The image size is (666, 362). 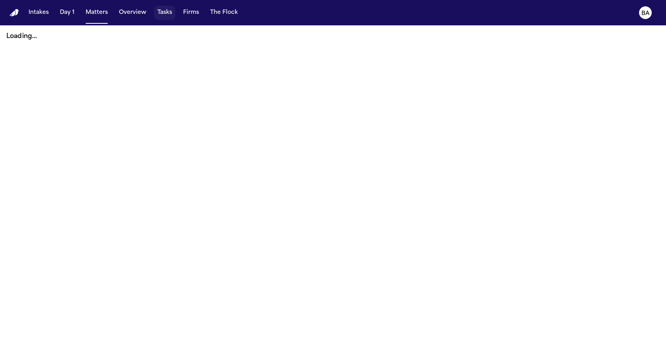 What do you see at coordinates (97, 13) in the screenshot?
I see `a: Matters` at bounding box center [97, 13].